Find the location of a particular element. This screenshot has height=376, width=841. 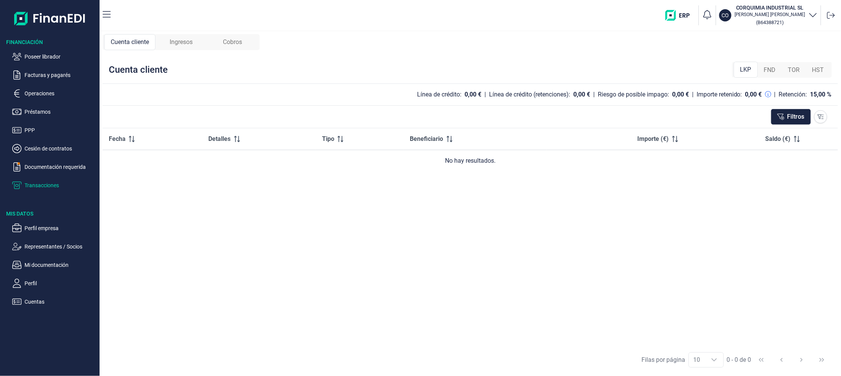

span: HST is located at coordinates (818, 70).